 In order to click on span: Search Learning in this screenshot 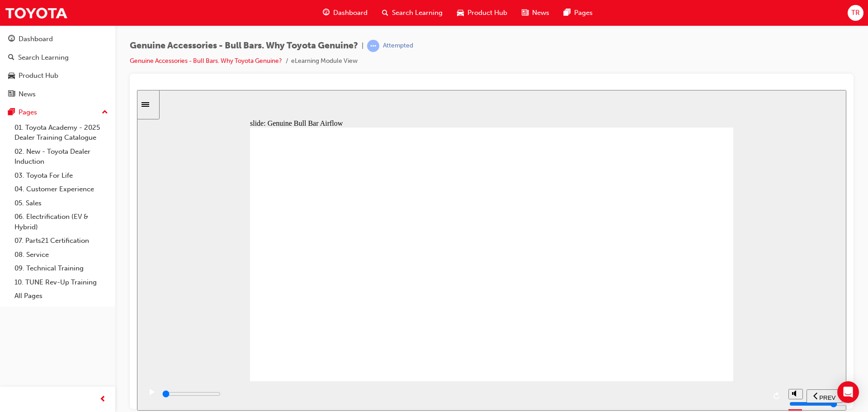, I will do `click(417, 13)`.